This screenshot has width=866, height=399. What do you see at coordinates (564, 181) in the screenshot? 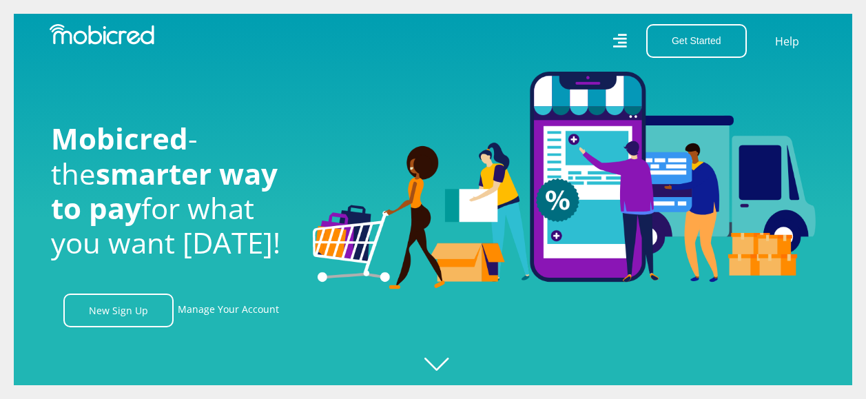
I see `img: Welcome to Mobicred` at bounding box center [564, 181].